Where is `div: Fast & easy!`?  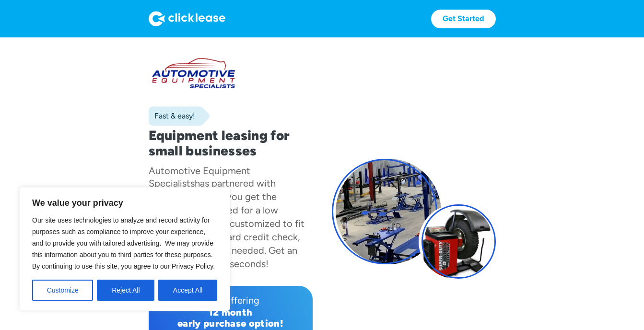 div: Fast & easy! is located at coordinates (171, 116).